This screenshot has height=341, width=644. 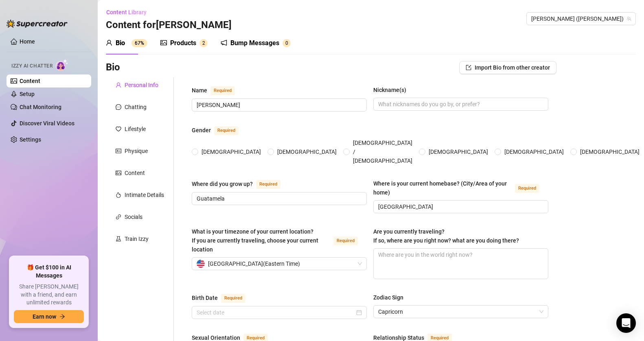 I want to click on a: Settings, so click(x=30, y=140).